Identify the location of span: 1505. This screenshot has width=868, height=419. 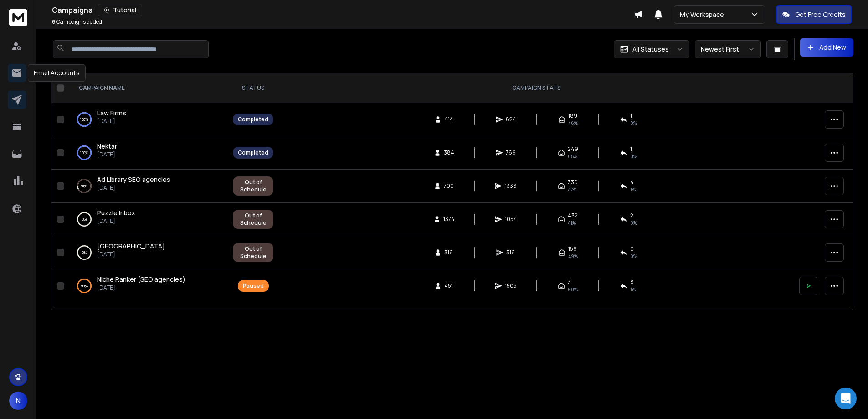
(511, 286).